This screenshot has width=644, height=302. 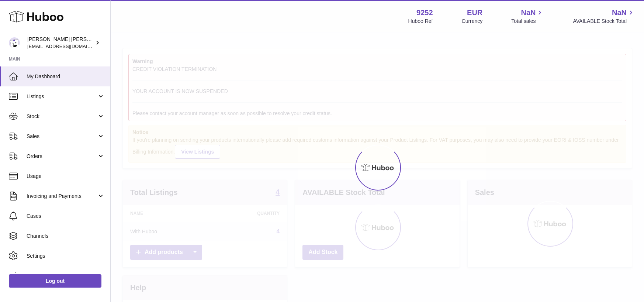 I want to click on span: Cases, so click(x=66, y=216).